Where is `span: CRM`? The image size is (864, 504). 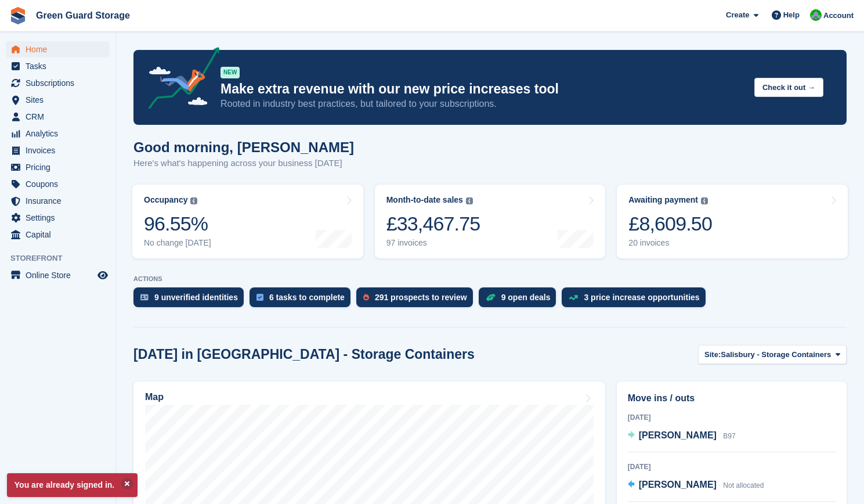 span: CRM is located at coordinates (61, 117).